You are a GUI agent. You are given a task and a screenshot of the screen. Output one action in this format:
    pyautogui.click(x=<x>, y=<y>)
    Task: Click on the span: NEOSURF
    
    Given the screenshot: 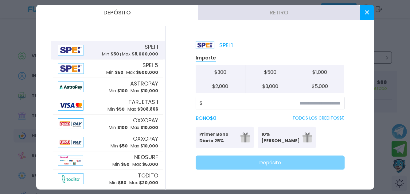 What is the action you would take?
    pyautogui.click(x=146, y=157)
    